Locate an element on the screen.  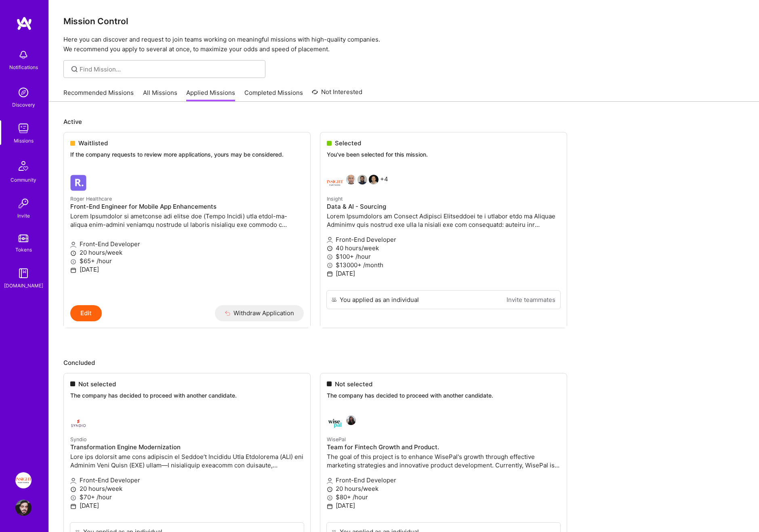
input: Find Mission... is located at coordinates (169, 69).